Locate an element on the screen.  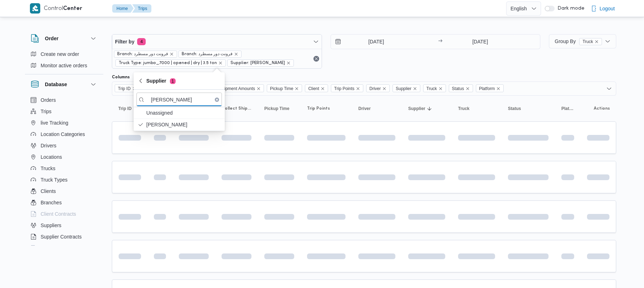
span: Trips is located at coordinates (46, 111).